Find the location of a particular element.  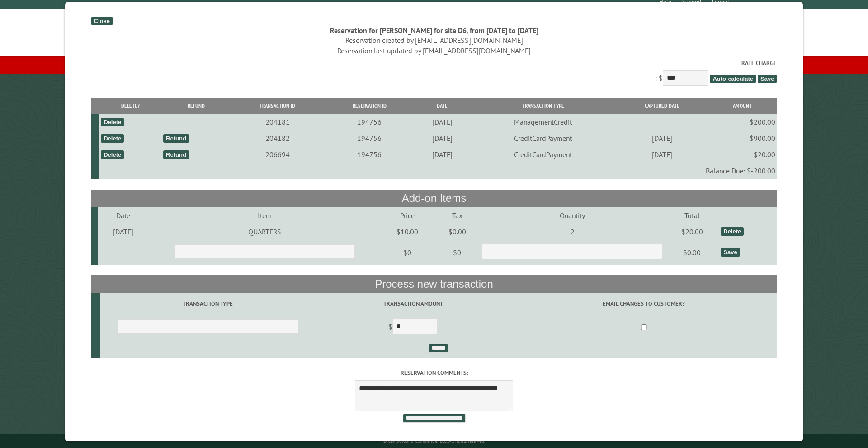

label: Transaction Amount is located at coordinates (413, 304).